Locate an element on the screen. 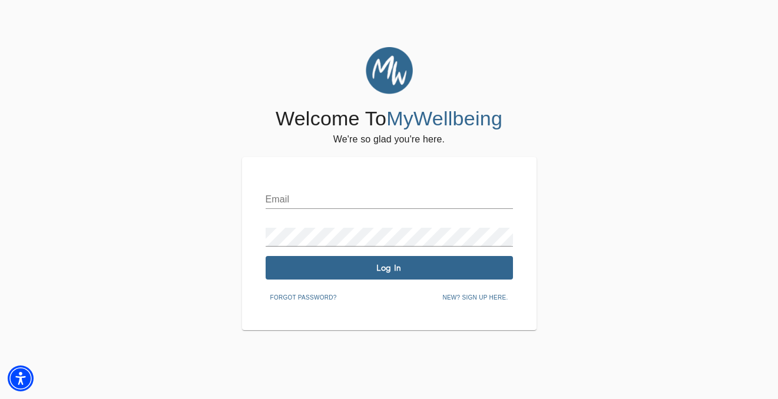 The width and height of the screenshot is (778, 399). a: Forgot password? is located at coordinates (303, 297).